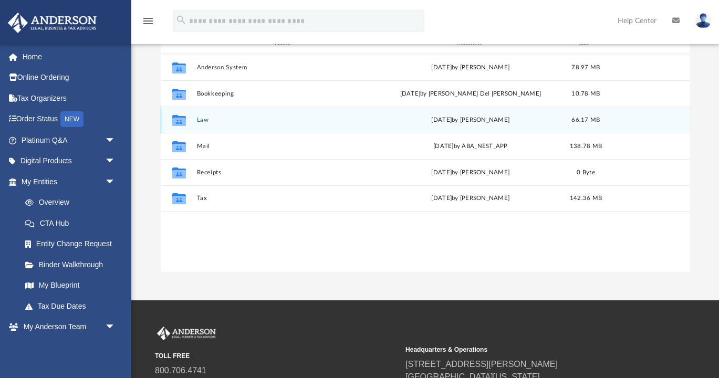 The width and height of the screenshot is (719, 378). I want to click on div: grid, so click(425, 163).